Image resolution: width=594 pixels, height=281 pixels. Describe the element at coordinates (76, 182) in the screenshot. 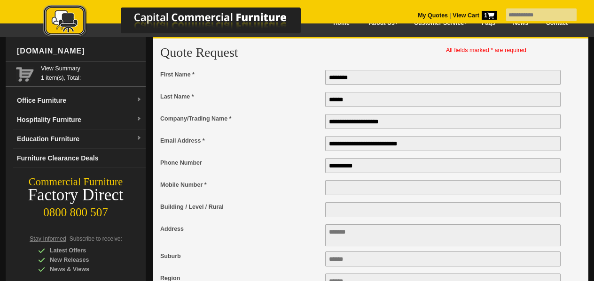

I see `div: Commercial Furniture` at that location.